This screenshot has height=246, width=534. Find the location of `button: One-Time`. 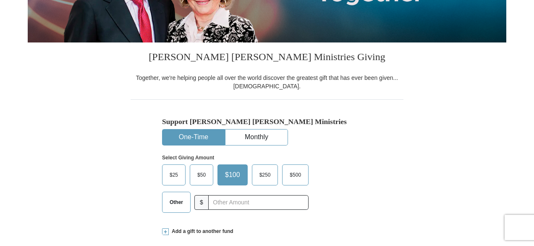

button: One-Time is located at coordinates (194, 137).